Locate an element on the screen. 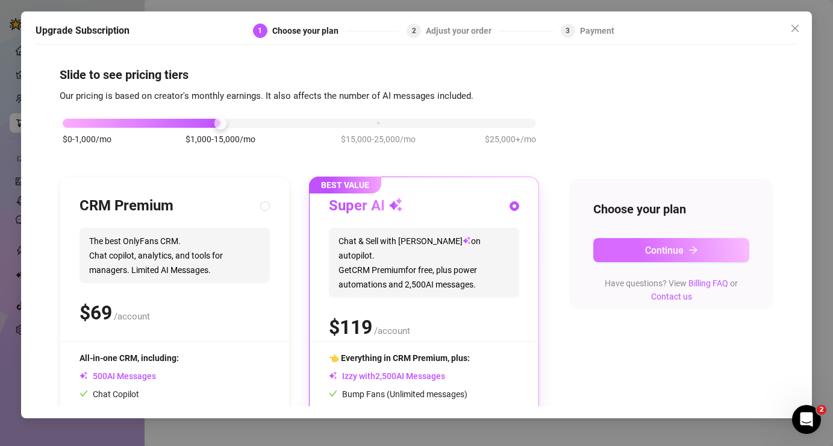 The height and width of the screenshot is (446, 833). h3: CRM Premium is located at coordinates (127, 206).